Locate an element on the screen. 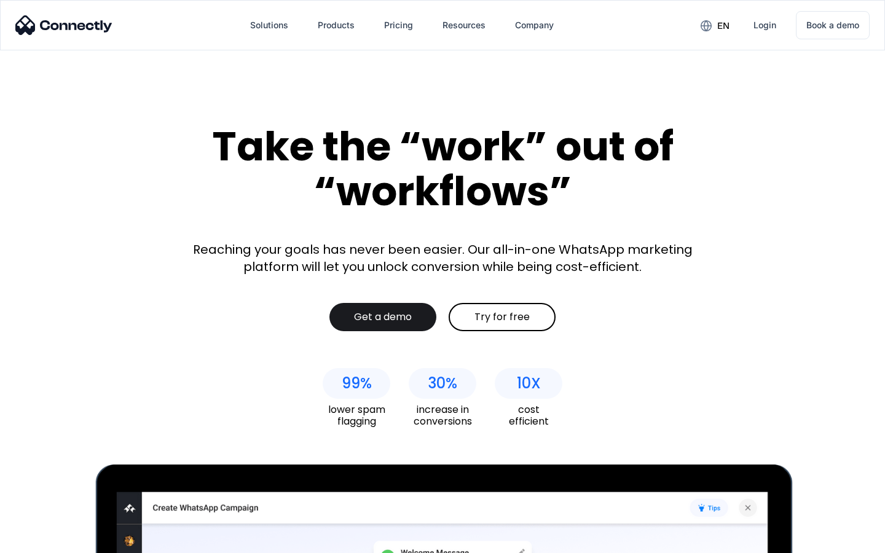 This screenshot has width=885, height=553. div: Reaching your goals has never been easier. Our all-in-one WhatsApp marketing platform will let yo... is located at coordinates (442, 258).